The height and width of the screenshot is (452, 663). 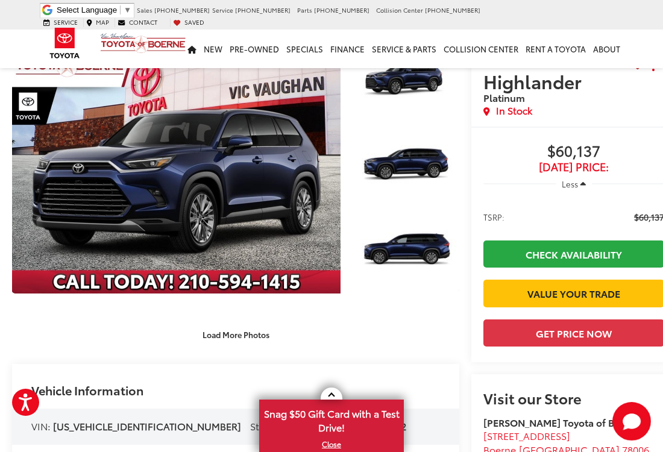 I want to click on span: Collision Center, so click(x=400, y=10).